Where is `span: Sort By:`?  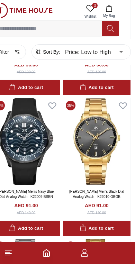
span: Sort By: is located at coordinates (51, 52).